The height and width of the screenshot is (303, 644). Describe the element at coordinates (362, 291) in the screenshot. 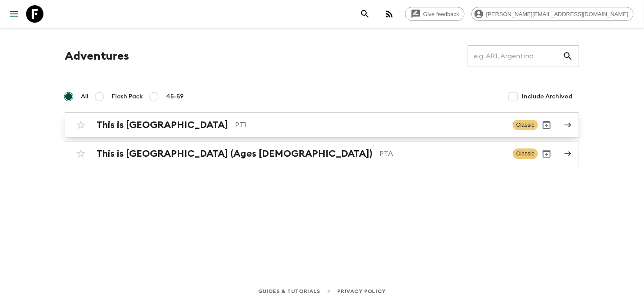

I see `a: Privacy Policy` at that location.